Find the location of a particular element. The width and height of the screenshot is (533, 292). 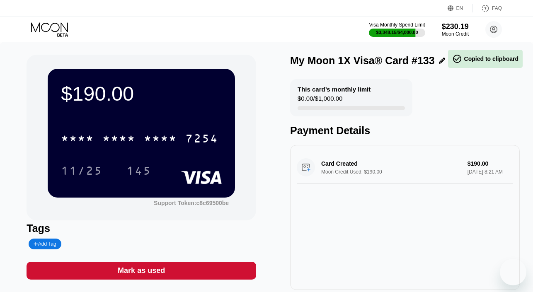

div: $0.00 / $1,000.00 is located at coordinates (320, 100).